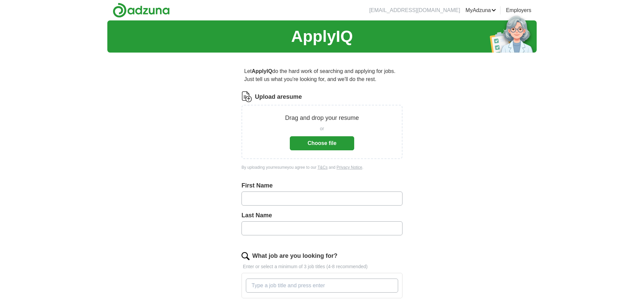 The height and width of the screenshot is (305, 644). I want to click on img: Adzuna logo, so click(141, 10).